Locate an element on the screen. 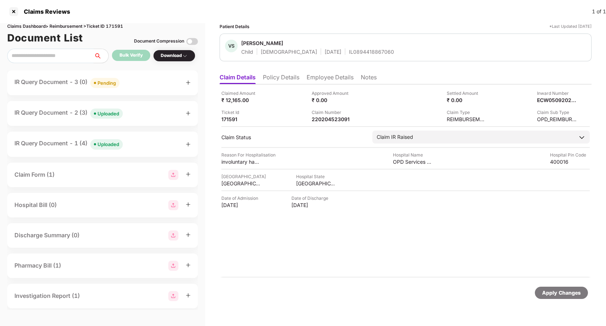  div: Approved Amount is located at coordinates (331, 93).